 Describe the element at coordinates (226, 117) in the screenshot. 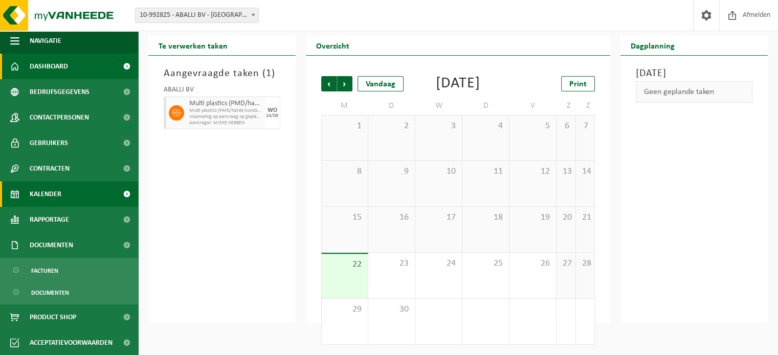

I see `span: Inzameling op aanvraag op geplande route (incl. verwerking)` at that location.